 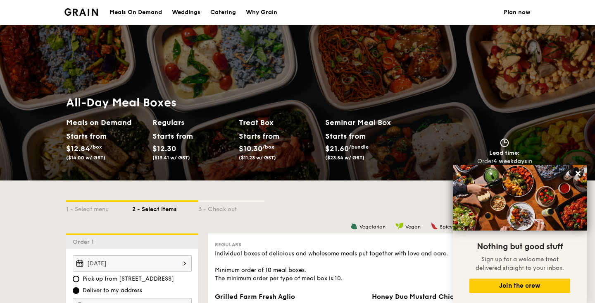 I want to click on span: Regulars, so click(x=228, y=244).